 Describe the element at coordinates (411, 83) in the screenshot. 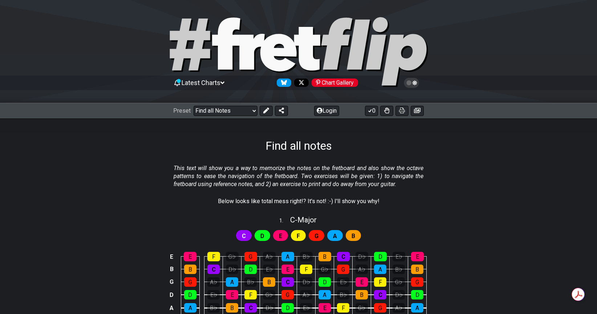

I see `span: Toggle light / dark theme` at that location.